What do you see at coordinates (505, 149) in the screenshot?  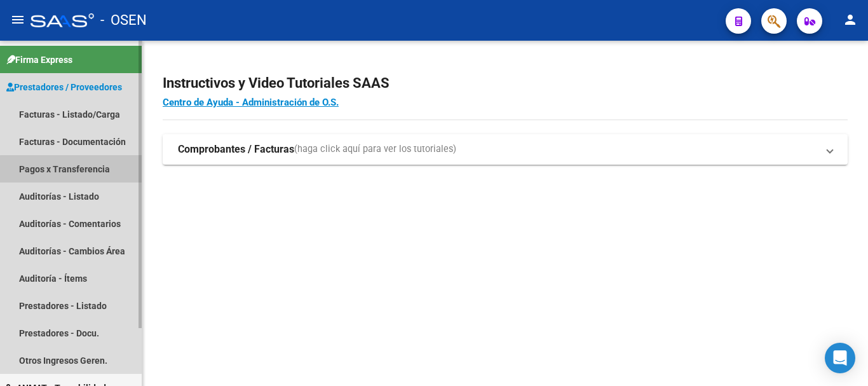 I see `mat-expansion-panel-header: Comprobantes / Facturas(haga click aquí para ver los tutoriales)` at bounding box center [505, 149].